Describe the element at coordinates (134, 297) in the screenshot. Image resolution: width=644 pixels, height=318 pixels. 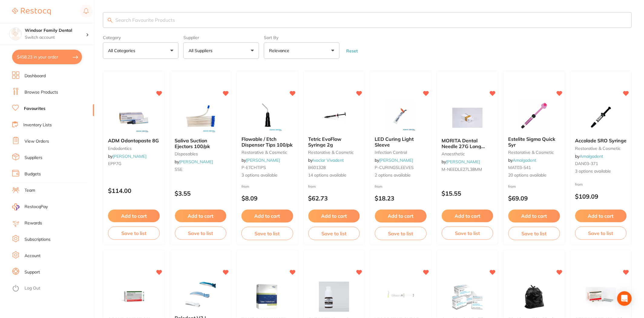
I see `img: SCANDONEST 3% Plain 2.2ml 2xBox 50 Light Green label` at that location.